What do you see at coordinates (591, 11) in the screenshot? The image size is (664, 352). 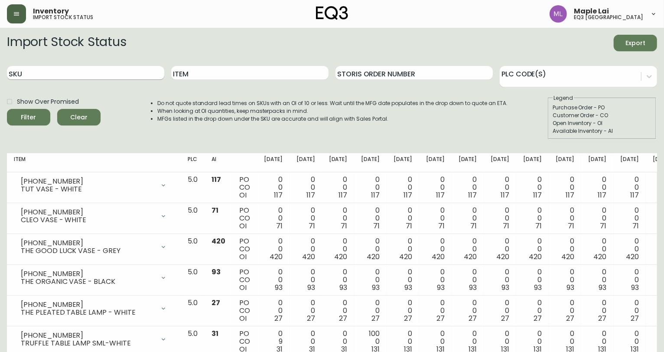 I see `span: Maple Lai` at bounding box center [591, 11].